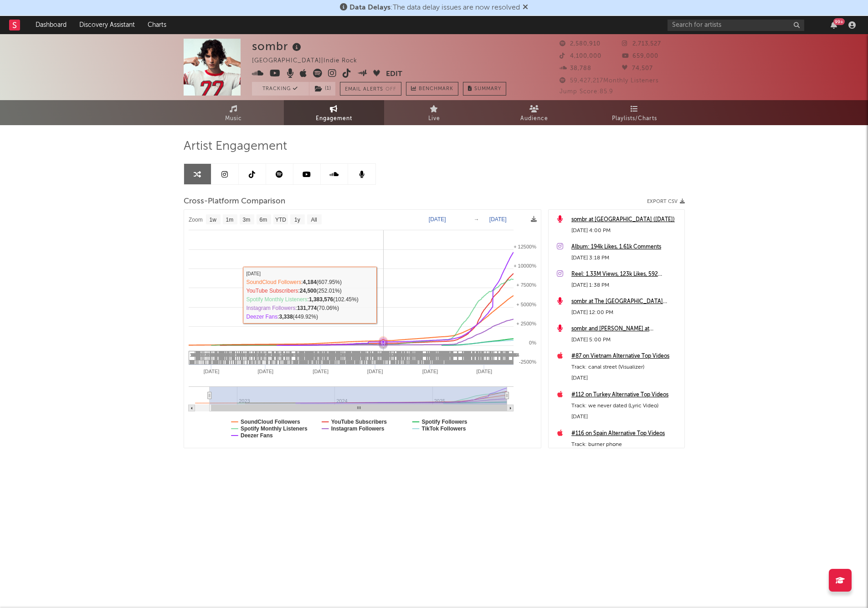 The width and height of the screenshot is (868, 608). What do you see at coordinates (157, 25) in the screenshot?
I see `a: Charts` at bounding box center [157, 25].